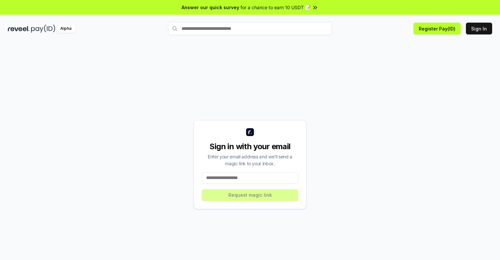 This screenshot has height=260, width=500. I want to click on img: reveel_dark, so click(19, 29).